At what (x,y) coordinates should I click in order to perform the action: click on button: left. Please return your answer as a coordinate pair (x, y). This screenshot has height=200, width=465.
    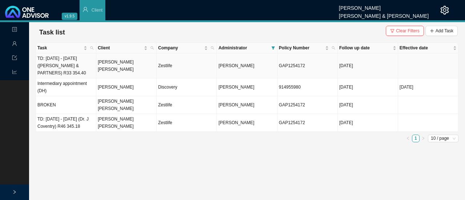
    Looking at the image, I should click on (408, 139).